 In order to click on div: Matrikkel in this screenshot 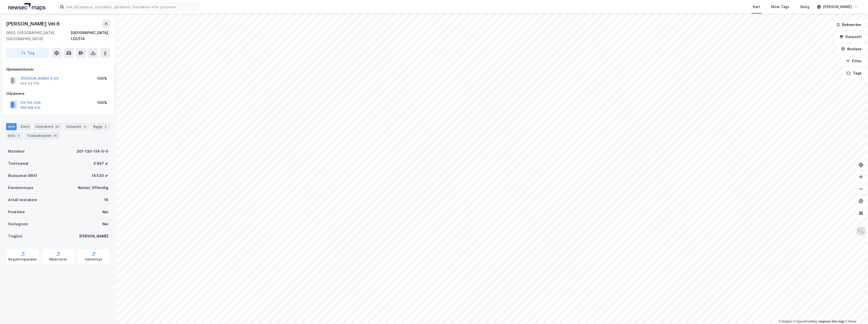, I will do `click(16, 152)`.